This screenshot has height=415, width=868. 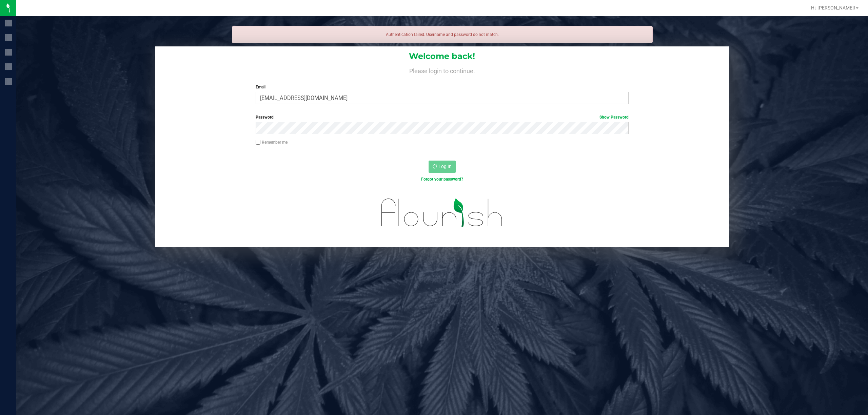 I want to click on label: Email, so click(x=442, y=87).